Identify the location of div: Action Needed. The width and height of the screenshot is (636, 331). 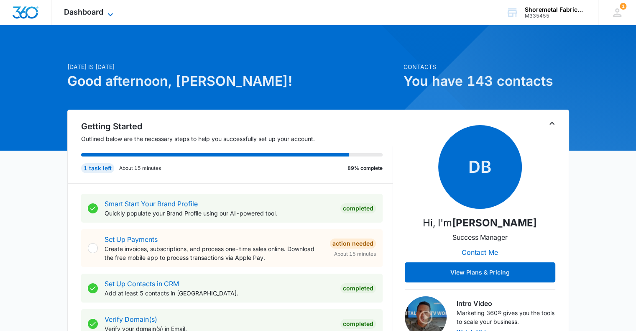
(353, 243).